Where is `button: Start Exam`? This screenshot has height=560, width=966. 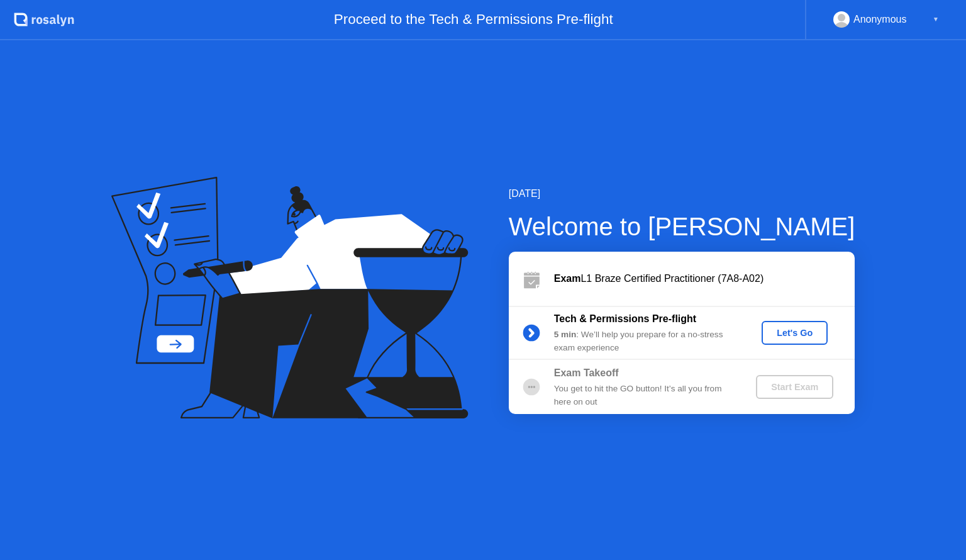 button: Start Exam is located at coordinates (795, 387).